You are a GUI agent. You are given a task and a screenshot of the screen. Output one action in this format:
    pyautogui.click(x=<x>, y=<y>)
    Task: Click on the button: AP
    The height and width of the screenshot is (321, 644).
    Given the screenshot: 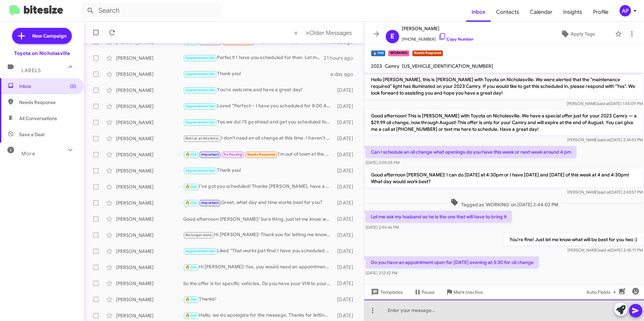 What is the action you would take?
    pyautogui.click(x=625, y=10)
    